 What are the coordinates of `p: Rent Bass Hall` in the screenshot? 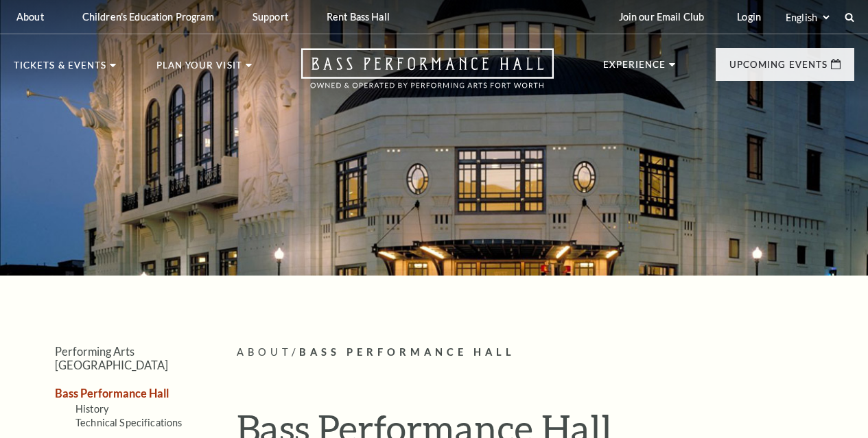 It's located at (358, 17).